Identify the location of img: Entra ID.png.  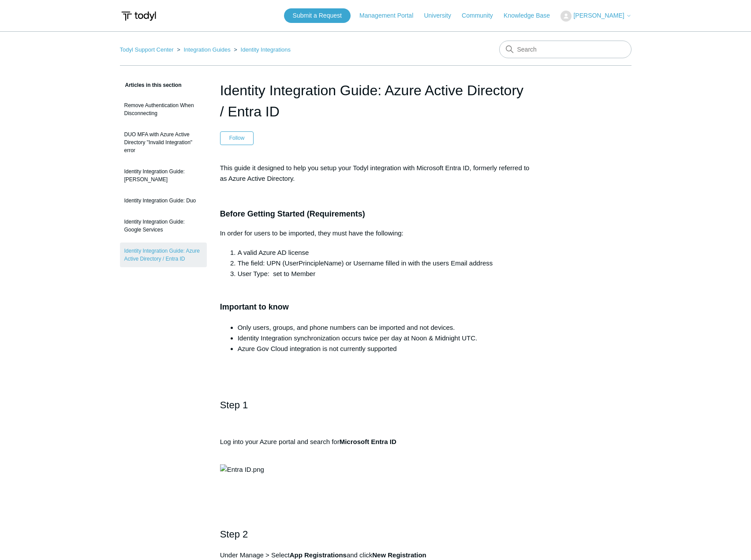
(242, 469).